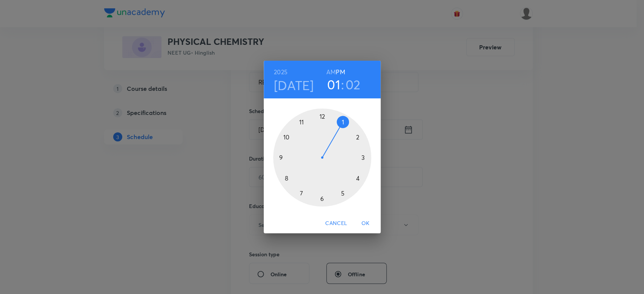 This screenshot has height=294, width=644. Describe the element at coordinates (281, 72) in the screenshot. I see `h6: 2025` at that location.